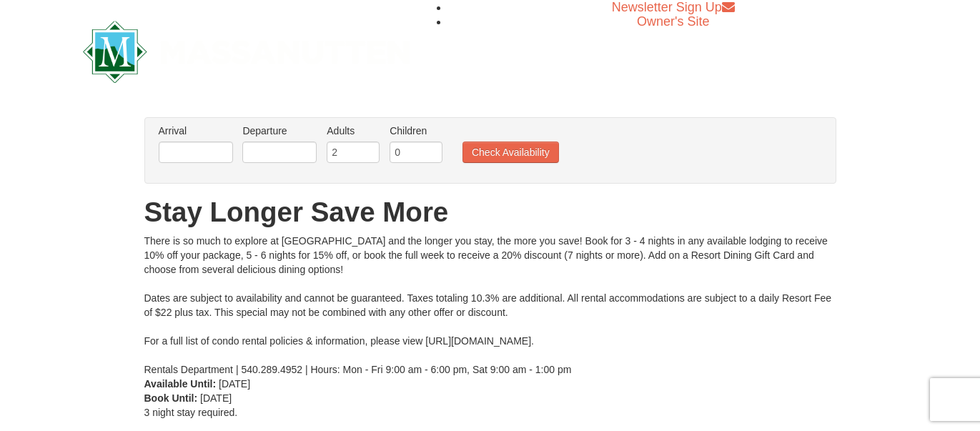 The image size is (980, 431). I want to click on button: Check Availability, so click(510, 152).